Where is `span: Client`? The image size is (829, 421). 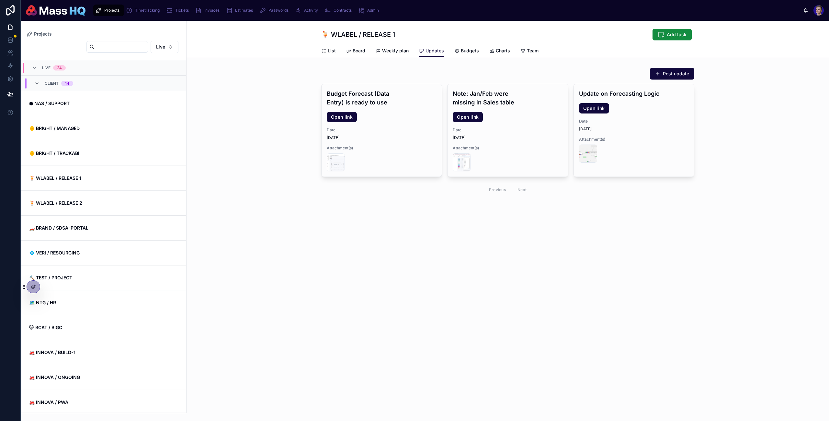 span: Client is located at coordinates (51, 84).